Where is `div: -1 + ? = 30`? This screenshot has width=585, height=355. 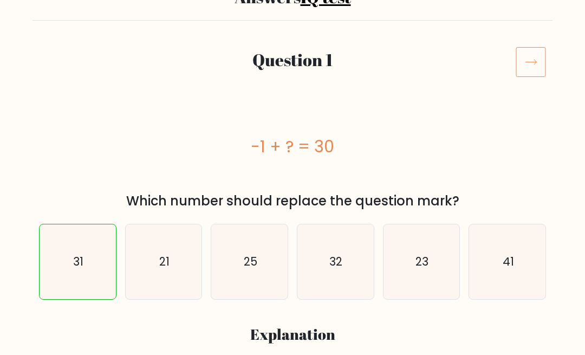 div: -1 + ? = 30 is located at coordinates (293, 146).